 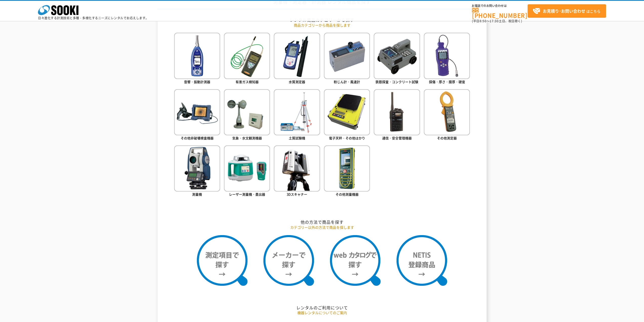 What do you see at coordinates (447, 55) in the screenshot?
I see `img: 探傷・厚さ・膜厚・硬度` at bounding box center [447, 55].